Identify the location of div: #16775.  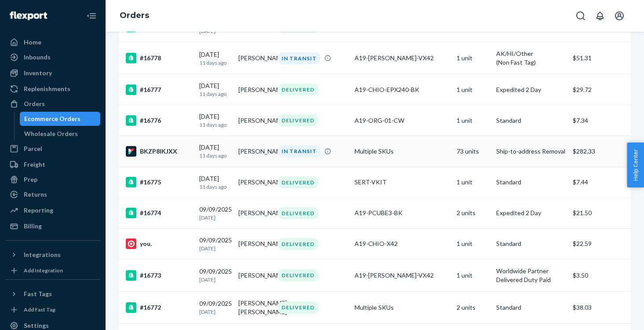
(159, 182).